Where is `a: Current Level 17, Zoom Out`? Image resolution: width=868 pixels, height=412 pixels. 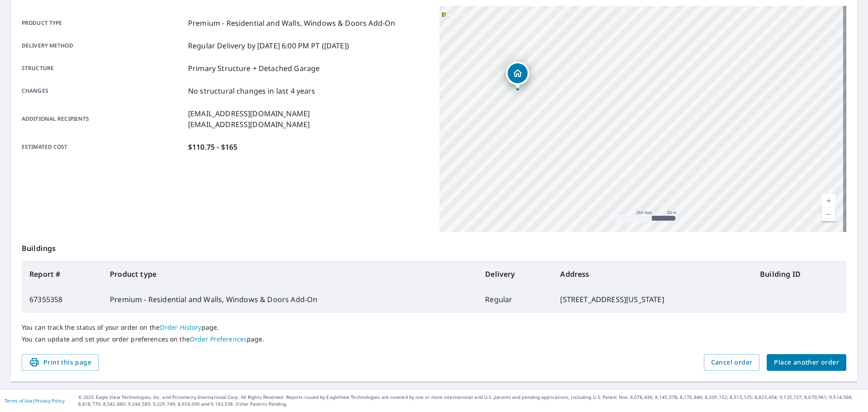 a: Current Level 17, Zoom Out is located at coordinates (829, 214).